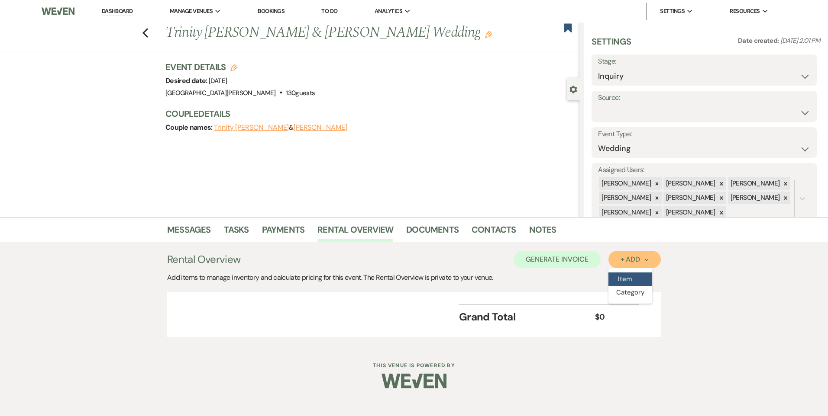 This screenshot has height=416, width=828. What do you see at coordinates (634, 260) in the screenshot?
I see `button: + Add` at bounding box center [634, 260].